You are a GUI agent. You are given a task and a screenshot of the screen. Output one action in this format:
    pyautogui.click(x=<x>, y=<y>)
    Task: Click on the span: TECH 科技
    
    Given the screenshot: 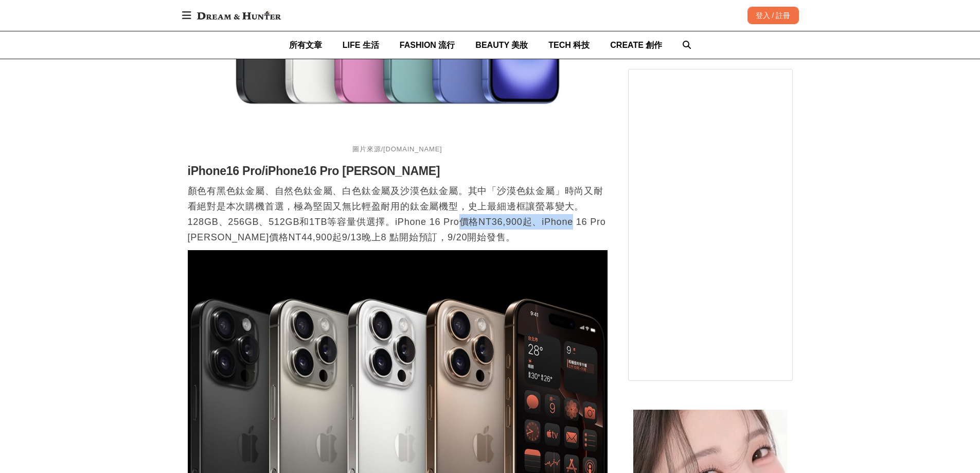 What is the action you would take?
    pyautogui.click(x=569, y=45)
    